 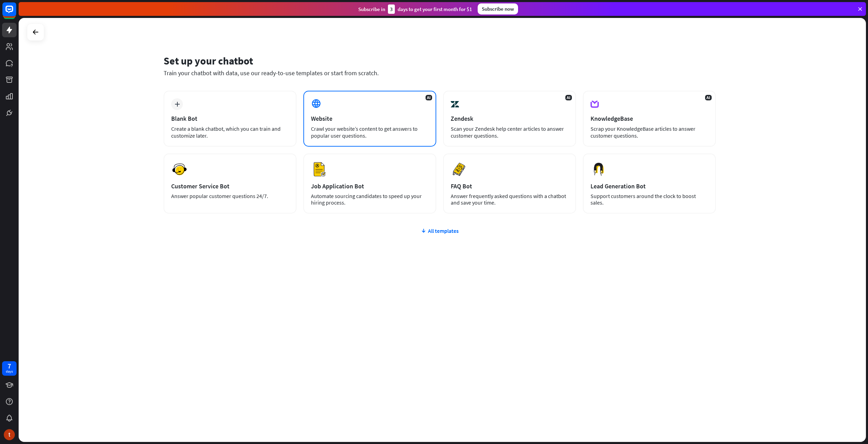 What do you see at coordinates (369, 200) in the screenshot?
I see `div: Automate sourcing candidates to speed up your hiring process.` at bounding box center [369, 200].